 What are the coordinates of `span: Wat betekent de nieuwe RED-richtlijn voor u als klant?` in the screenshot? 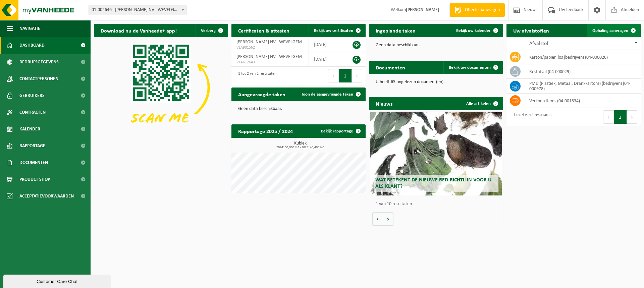 It's located at (433, 183).